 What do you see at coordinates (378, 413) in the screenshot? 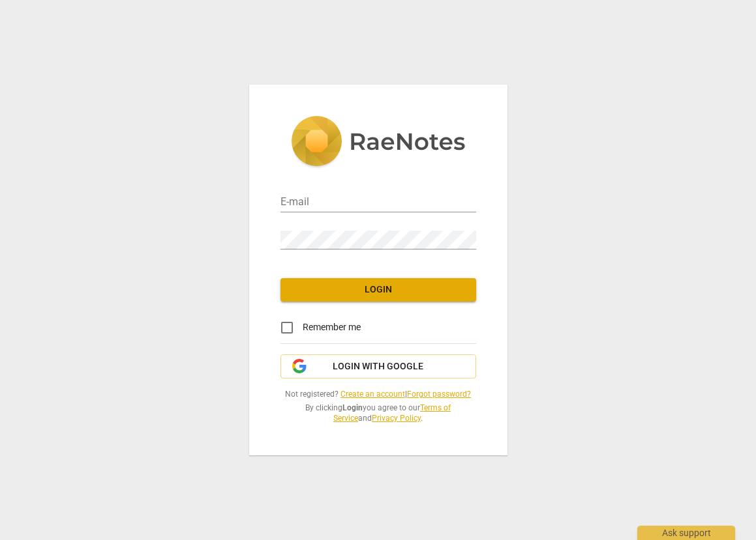
I see `span: By clicking you agree to our and .` at bounding box center [378, 413].